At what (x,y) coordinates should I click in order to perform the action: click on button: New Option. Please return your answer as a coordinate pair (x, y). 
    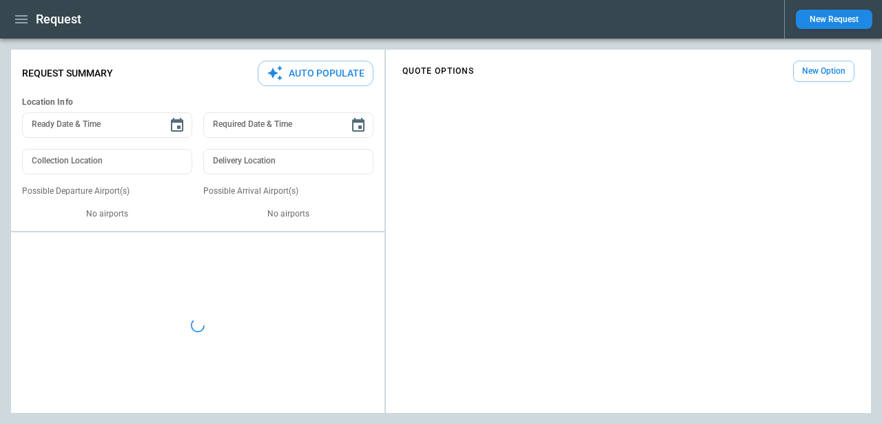
    Looking at the image, I should click on (823, 71).